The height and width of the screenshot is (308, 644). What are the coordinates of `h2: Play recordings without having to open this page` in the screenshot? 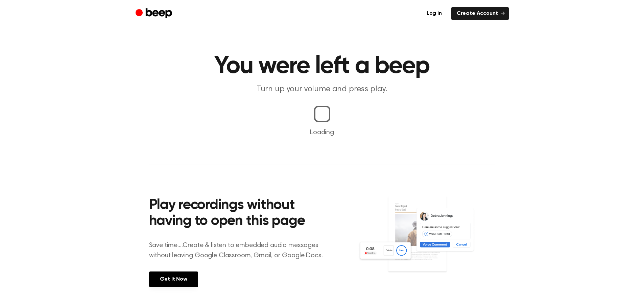 It's located at (240, 213).